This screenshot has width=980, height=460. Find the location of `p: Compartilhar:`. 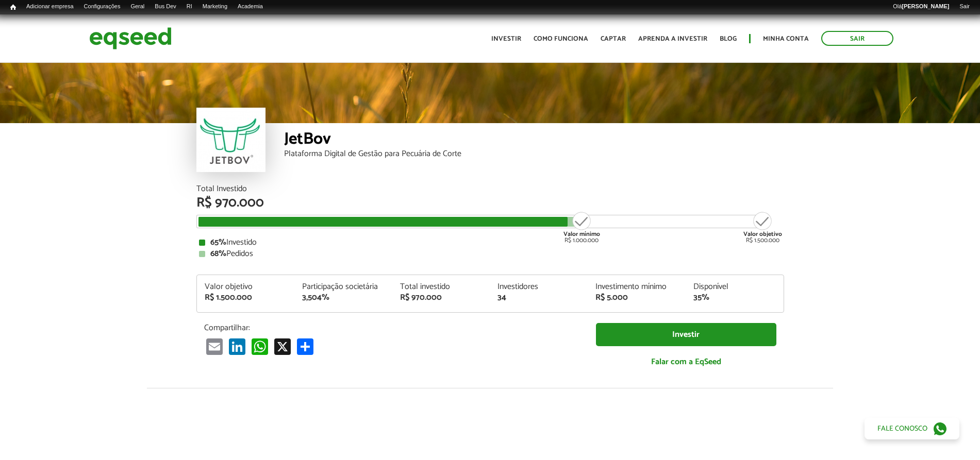

p: Compartilhar: is located at coordinates (393, 328).